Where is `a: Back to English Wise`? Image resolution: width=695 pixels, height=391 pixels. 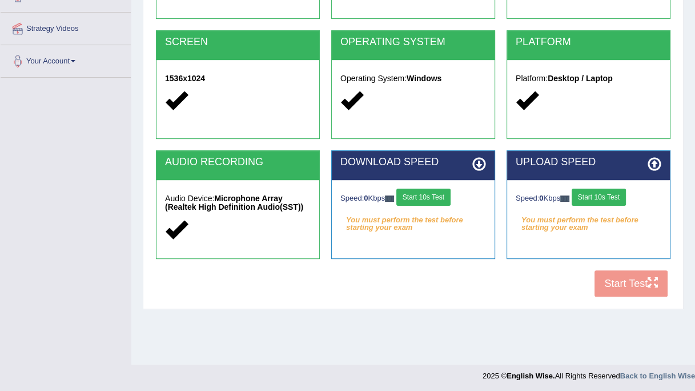
a: Back to English Wise is located at coordinates (657, 375).